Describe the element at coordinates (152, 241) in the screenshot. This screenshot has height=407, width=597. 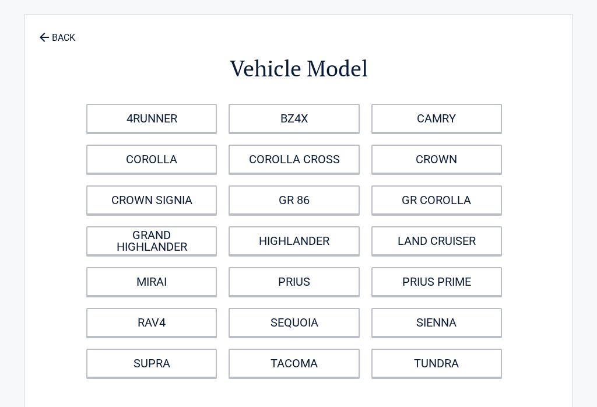
I see `a: GRAND HIGHLANDER` at that location.